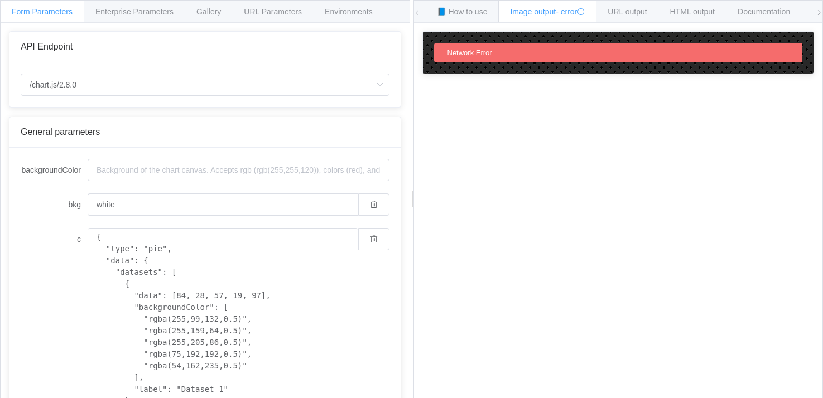 The width and height of the screenshot is (823, 398). I want to click on span: Image output, so click(548, 12).